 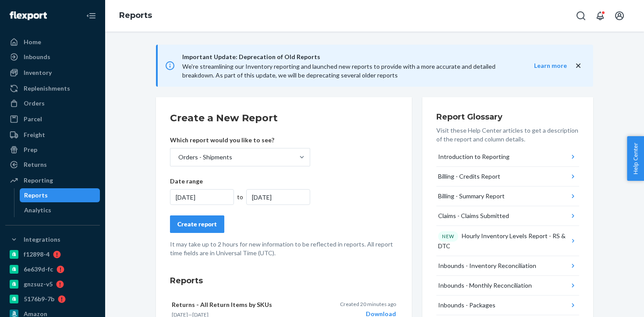 I want to click on p: Date range, so click(x=240, y=181).